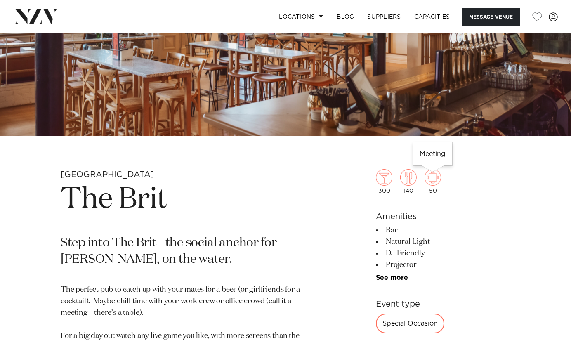 The height and width of the screenshot is (340, 571). What do you see at coordinates (443, 253) in the screenshot?
I see `li: DJ Friendly` at bounding box center [443, 253].